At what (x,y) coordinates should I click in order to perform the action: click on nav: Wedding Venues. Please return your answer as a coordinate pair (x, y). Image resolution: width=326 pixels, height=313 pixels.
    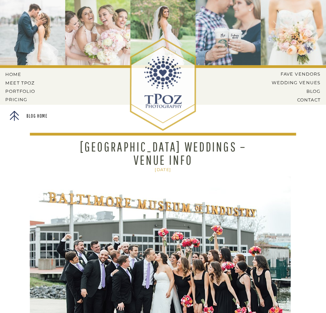
    Looking at the image, I should click on (292, 83).